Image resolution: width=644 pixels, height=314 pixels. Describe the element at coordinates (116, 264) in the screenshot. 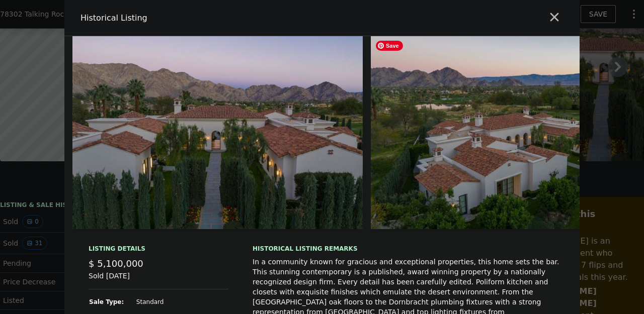

I see `span: $ 5,100,000` at that location.